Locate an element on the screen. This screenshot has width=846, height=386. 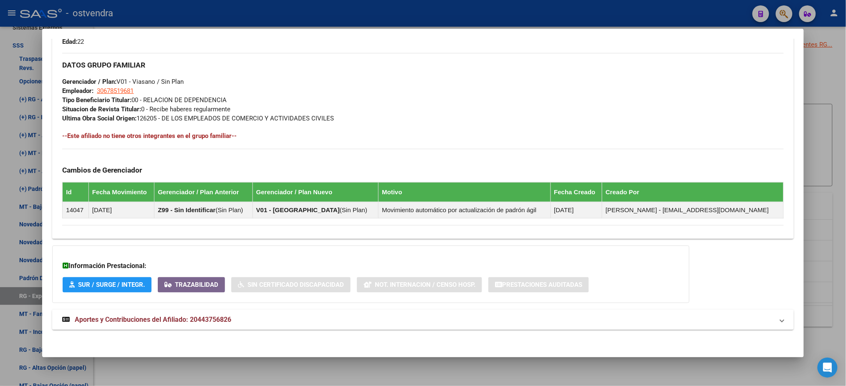
th: Id is located at coordinates (76, 192).